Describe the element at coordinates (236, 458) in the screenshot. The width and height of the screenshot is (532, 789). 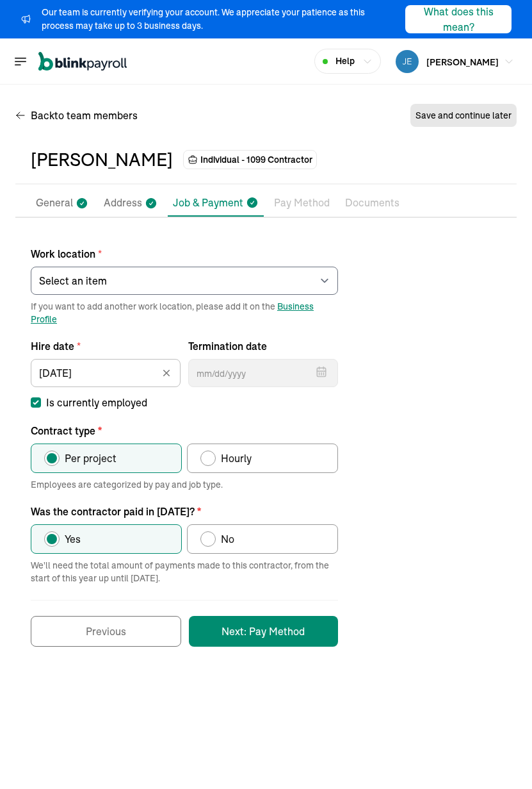
I see `span: Hourly` at that location.